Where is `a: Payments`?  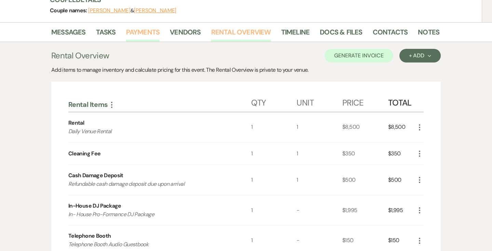
a: Payments is located at coordinates (143, 34).